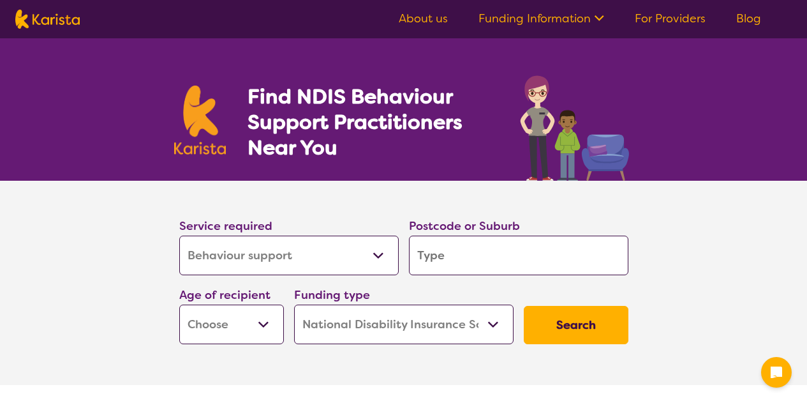  Describe the element at coordinates (226, 226) in the screenshot. I see `label: Service required` at that location.